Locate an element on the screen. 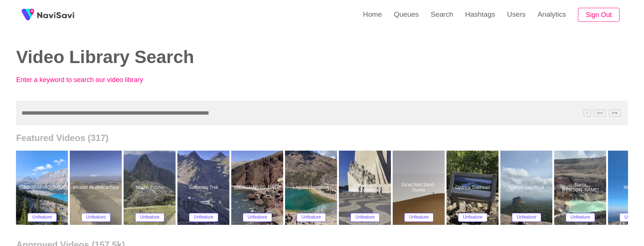 The width and height of the screenshot is (644, 246). span: C^J is located at coordinates (600, 113).